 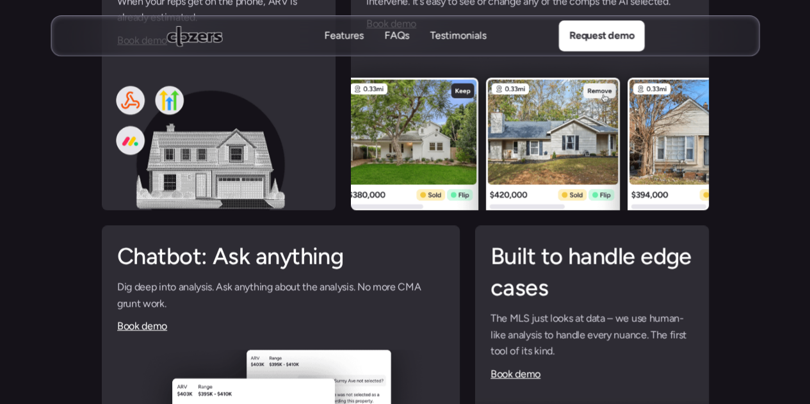 What do you see at coordinates (280, 256) in the screenshot?
I see `h2: Chatbot: Ask anything` at bounding box center [280, 256].